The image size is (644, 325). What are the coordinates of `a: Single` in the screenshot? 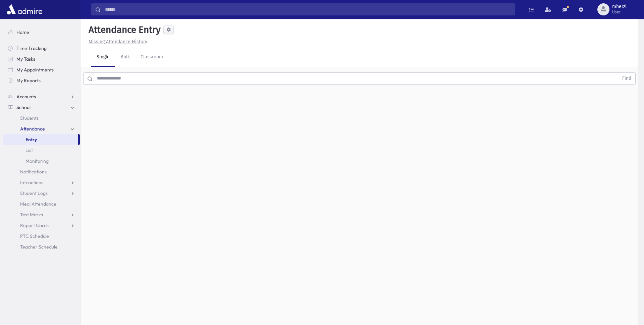 It's located at (103, 57).